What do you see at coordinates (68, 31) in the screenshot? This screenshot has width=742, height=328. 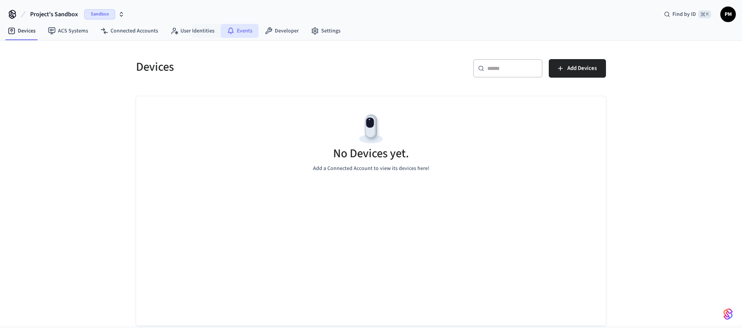 I see `a: ACS Systems` at bounding box center [68, 31].